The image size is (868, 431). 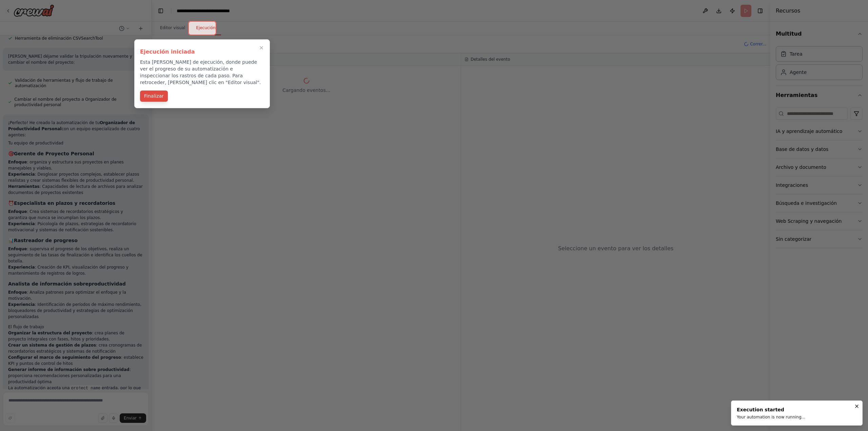 What do you see at coordinates (161, 11) in the screenshot?
I see `button: Ocultar la barra lateral izquierda` at bounding box center [161, 11].